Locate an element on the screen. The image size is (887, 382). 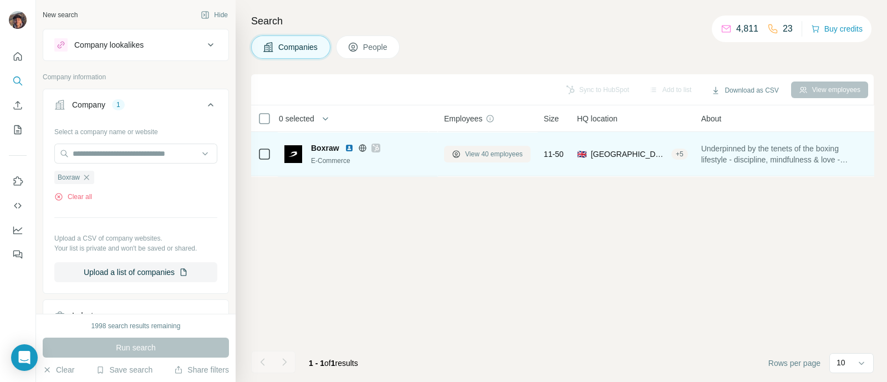
span: of is located at coordinates (328, 363).